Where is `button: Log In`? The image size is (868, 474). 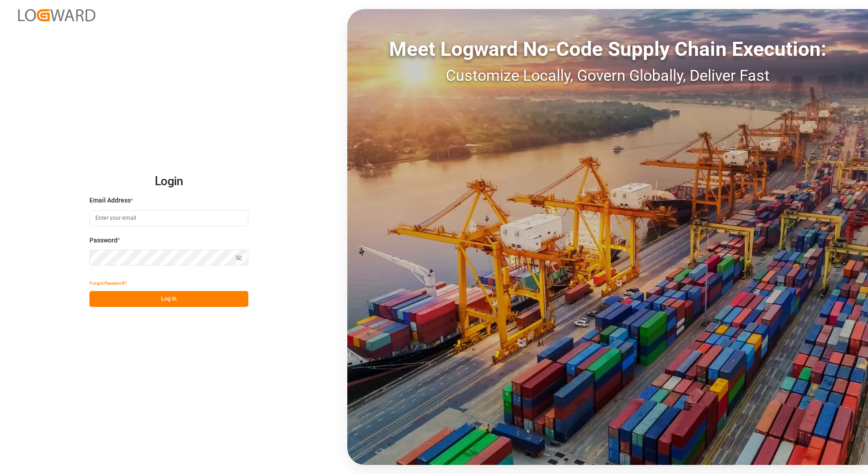
button: Log In is located at coordinates (169, 299).